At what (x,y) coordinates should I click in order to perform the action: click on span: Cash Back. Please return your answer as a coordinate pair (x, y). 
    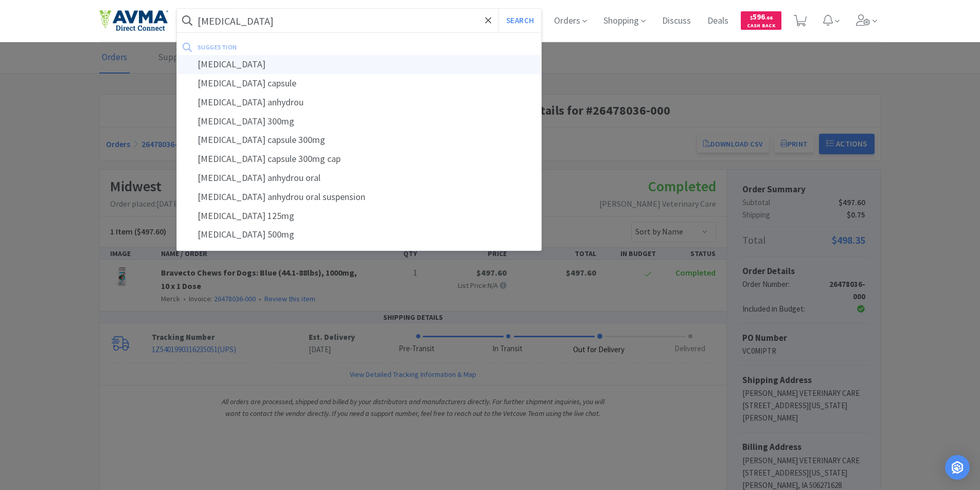
    Looking at the image, I should click on (760, 27).